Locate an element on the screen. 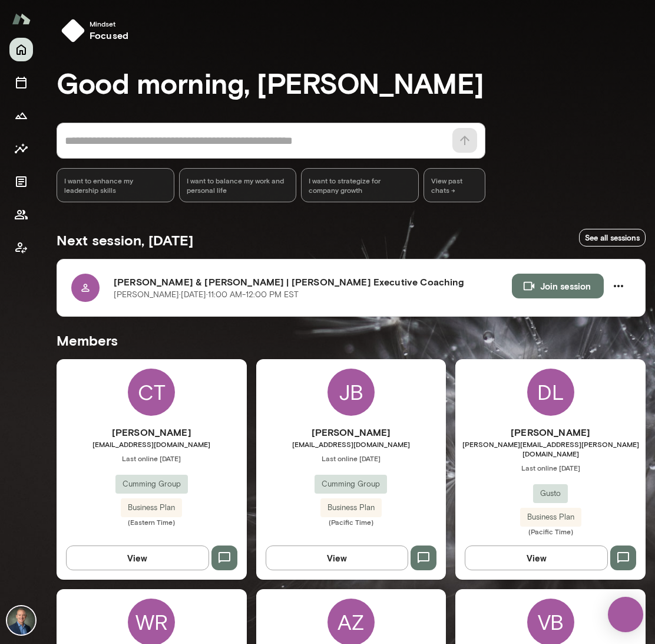  div: CT is located at coordinates (152, 392).